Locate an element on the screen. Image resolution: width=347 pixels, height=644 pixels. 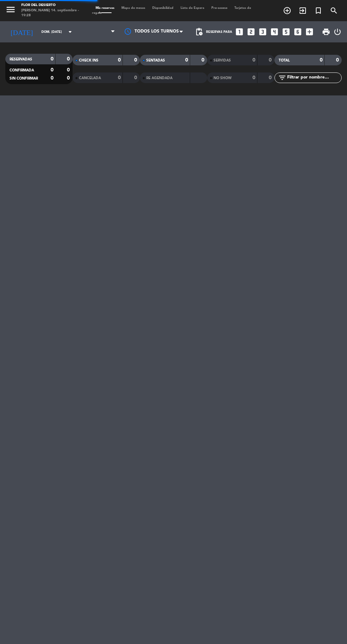
span: RESERVADAS is located at coordinates (21, 59).